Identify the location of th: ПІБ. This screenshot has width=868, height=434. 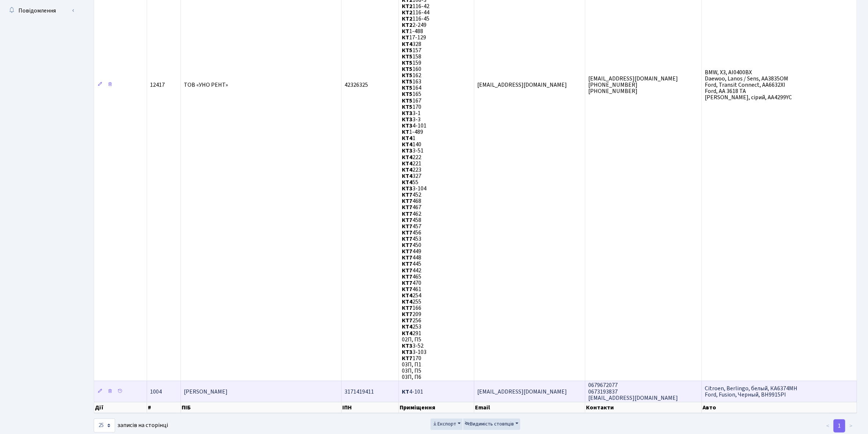
(261, 408).